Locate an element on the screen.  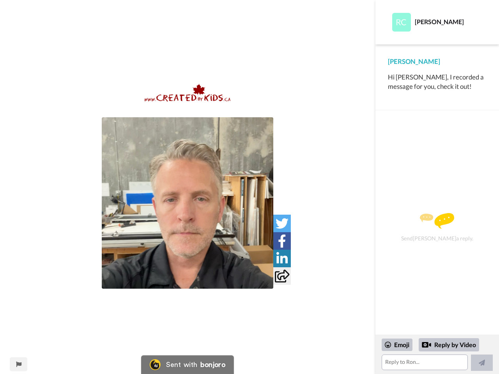
img: message.svg is located at coordinates (437, 221).